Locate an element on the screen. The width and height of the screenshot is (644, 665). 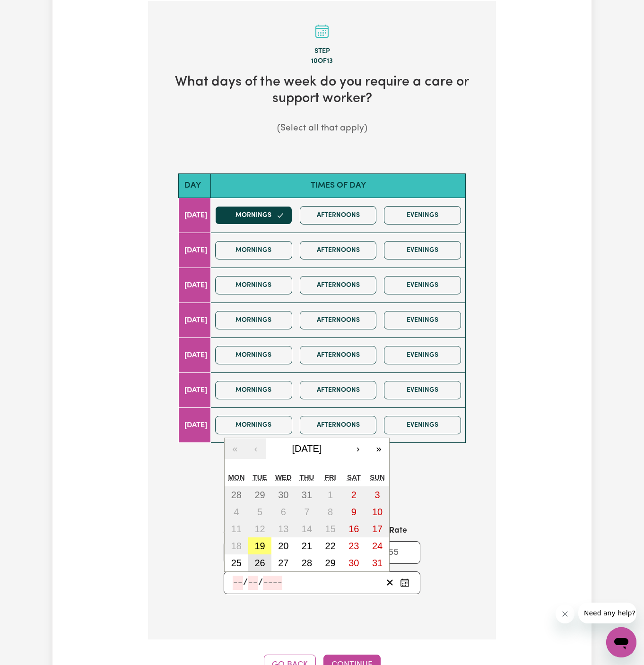
button: August 27, 2025 is located at coordinates (283, 563).